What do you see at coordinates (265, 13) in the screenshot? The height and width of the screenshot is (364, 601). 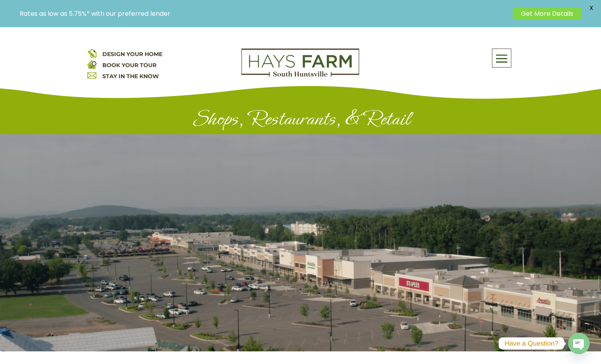 I see `p: Rates as low as 5.75%* with our preferred lender` at bounding box center [265, 13].